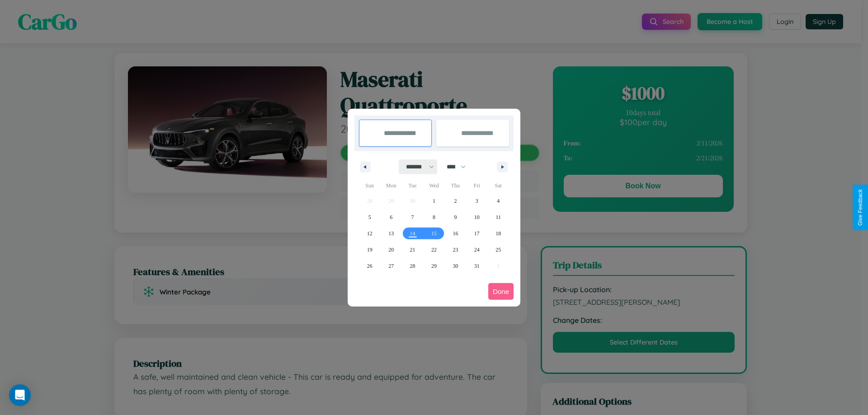 The width and height of the screenshot is (868, 415). I want to click on span: 14, so click(413, 234).